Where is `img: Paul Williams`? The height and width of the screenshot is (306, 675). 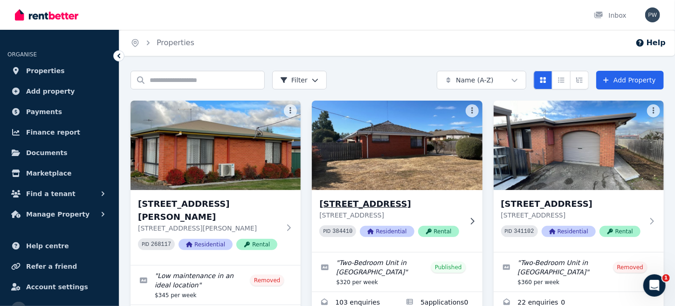 img: Paul Williams is located at coordinates (652, 15).